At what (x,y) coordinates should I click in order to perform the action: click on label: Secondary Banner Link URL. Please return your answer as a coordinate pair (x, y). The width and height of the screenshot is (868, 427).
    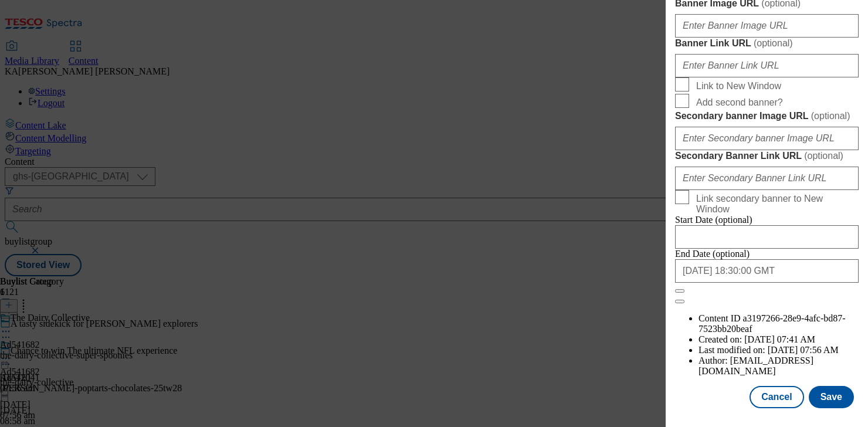
    Looking at the image, I should click on (767, 156).